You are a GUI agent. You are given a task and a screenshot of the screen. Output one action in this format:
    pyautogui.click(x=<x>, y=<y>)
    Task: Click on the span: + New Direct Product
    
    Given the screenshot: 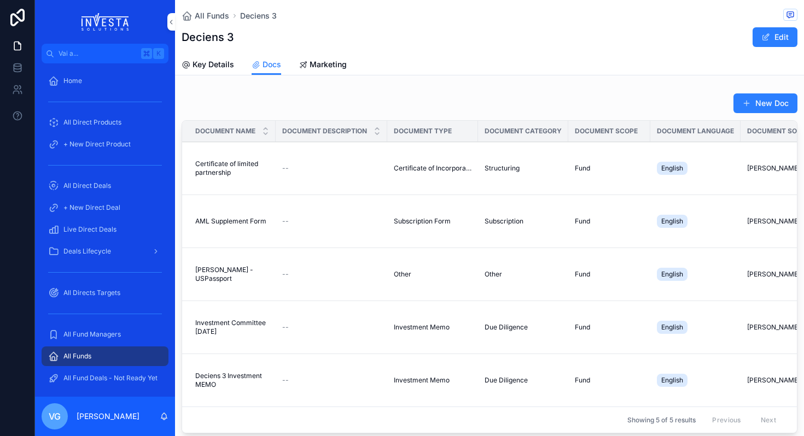 What is the action you would take?
    pyautogui.click(x=97, y=144)
    